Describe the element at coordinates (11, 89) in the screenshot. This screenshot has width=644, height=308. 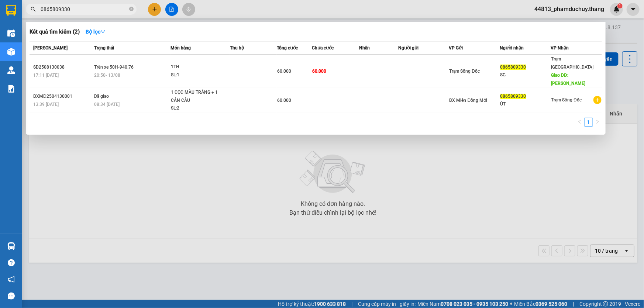
I see `img: solution-icon` at that location.